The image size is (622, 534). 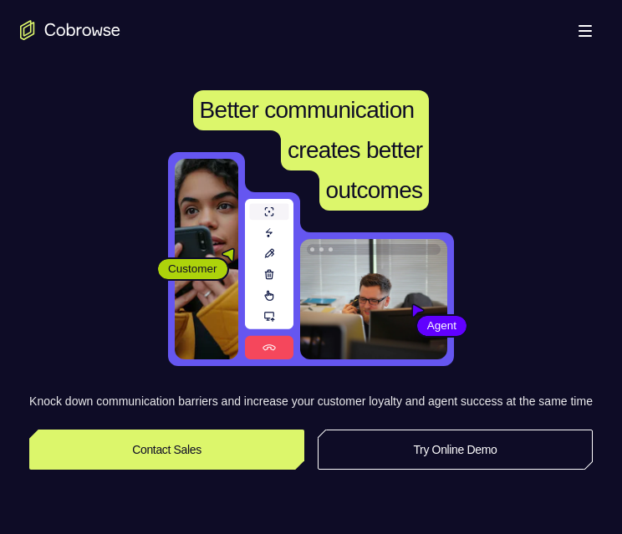 What do you see at coordinates (354, 150) in the screenshot?
I see `span: creates better` at bounding box center [354, 150].